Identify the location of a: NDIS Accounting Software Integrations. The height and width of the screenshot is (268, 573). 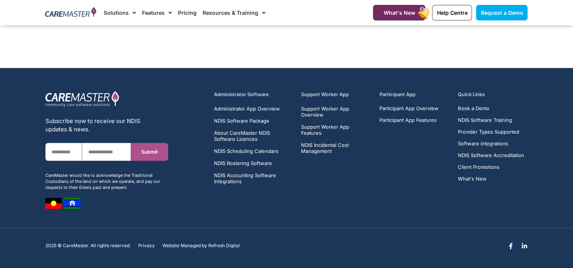
(253, 178).